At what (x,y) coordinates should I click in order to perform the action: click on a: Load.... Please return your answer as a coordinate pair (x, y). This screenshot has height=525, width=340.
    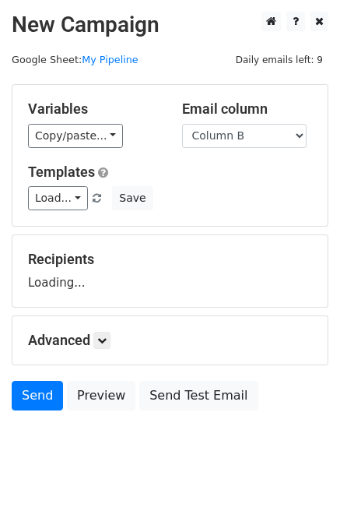
    Looking at the image, I should click on (58, 198).